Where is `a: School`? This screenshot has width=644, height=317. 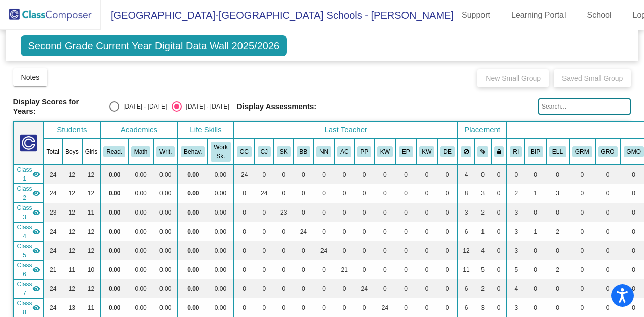 a: School is located at coordinates (599, 15).